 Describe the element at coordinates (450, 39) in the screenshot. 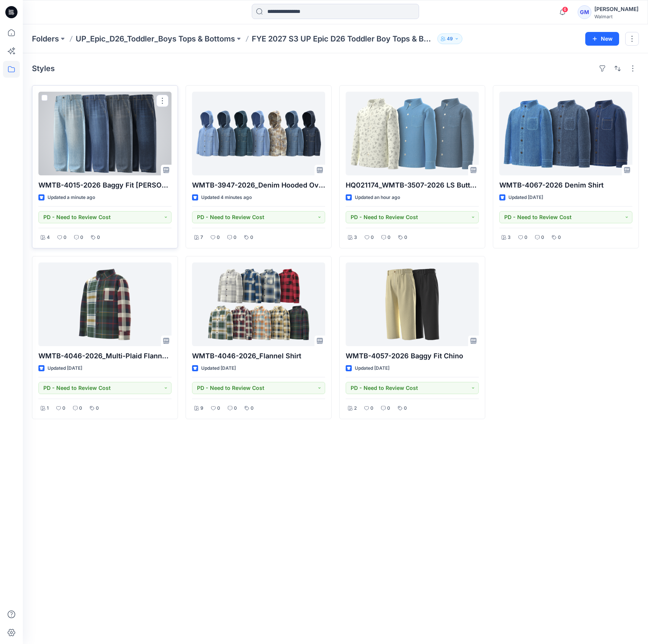

I see `button: 49` at that location.